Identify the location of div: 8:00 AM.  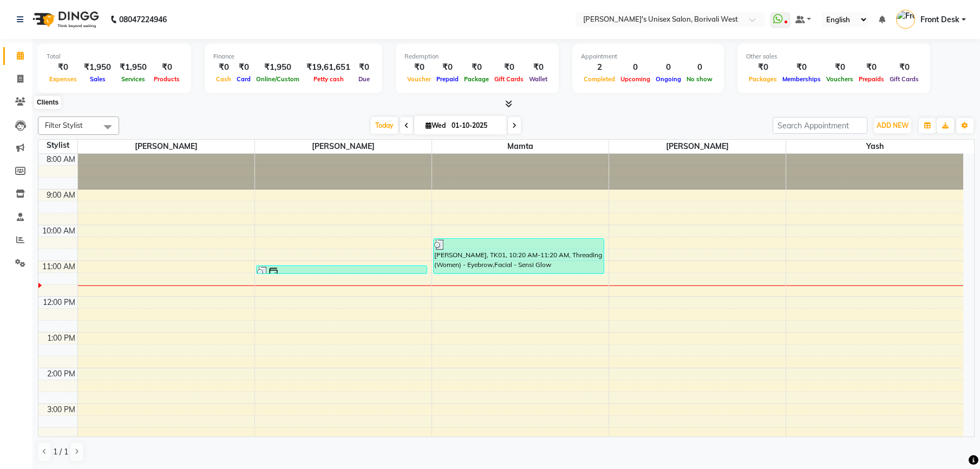
(61, 160).